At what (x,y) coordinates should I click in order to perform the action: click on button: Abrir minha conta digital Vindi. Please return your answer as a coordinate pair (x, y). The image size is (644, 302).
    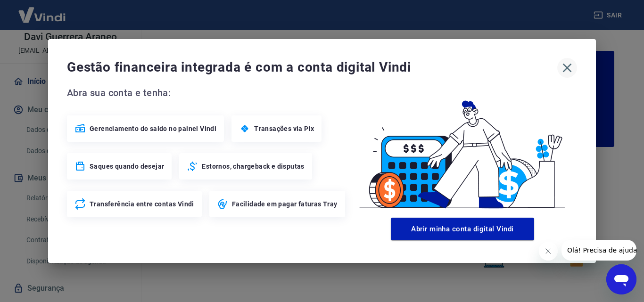
    Looking at the image, I should click on (463, 229).